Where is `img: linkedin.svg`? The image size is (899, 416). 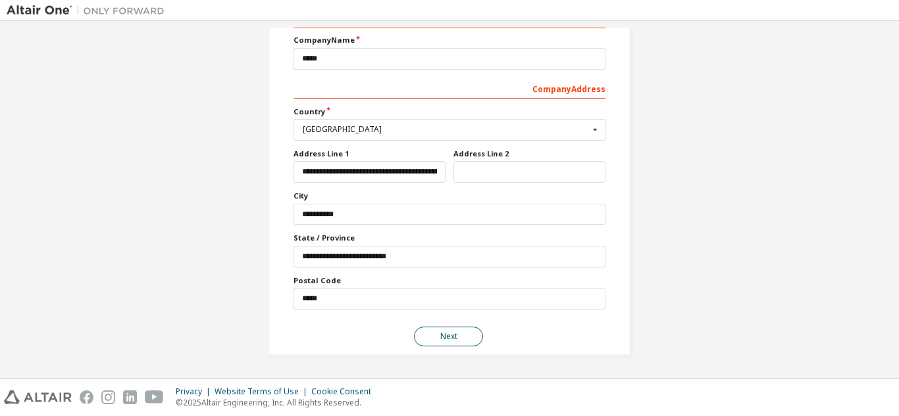 img: linkedin.svg is located at coordinates (130, 397).